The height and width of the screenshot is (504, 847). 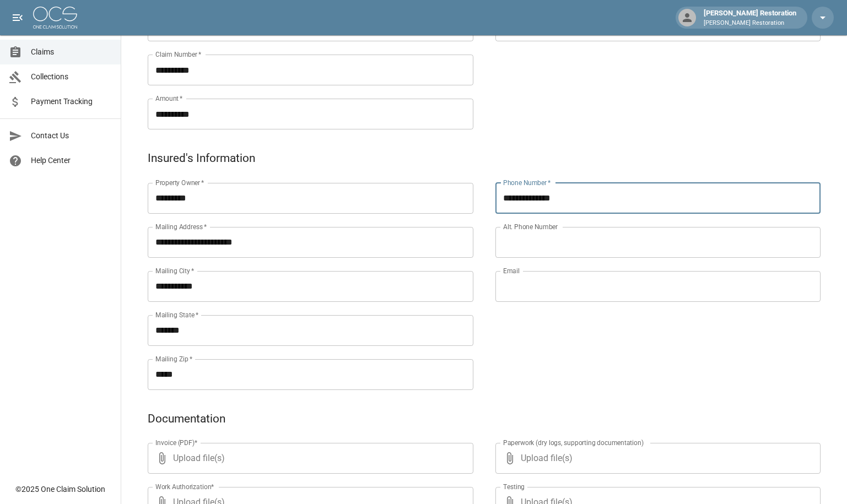 What do you see at coordinates (530, 226) in the screenshot?
I see `label: Alt. Phone Number` at bounding box center [530, 226].